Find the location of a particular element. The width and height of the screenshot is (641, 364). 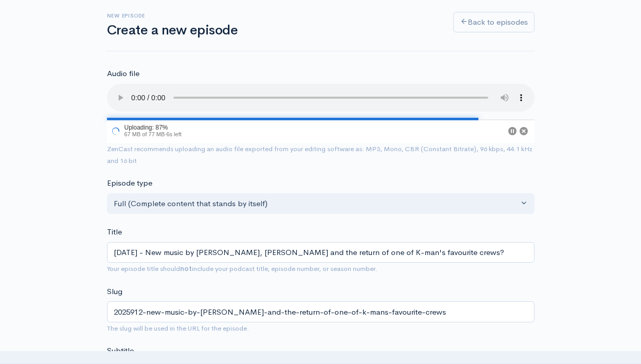

div: 87% is located at coordinates (293, 120).